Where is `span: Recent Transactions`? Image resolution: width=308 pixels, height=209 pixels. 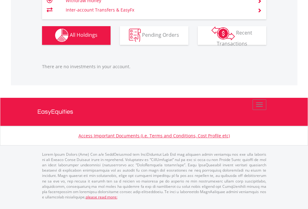 span: Recent Transactions is located at coordinates (234, 38).